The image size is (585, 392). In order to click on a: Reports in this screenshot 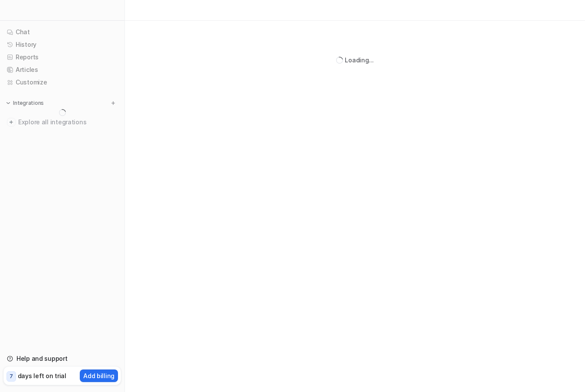, I will do `click(62, 57)`.